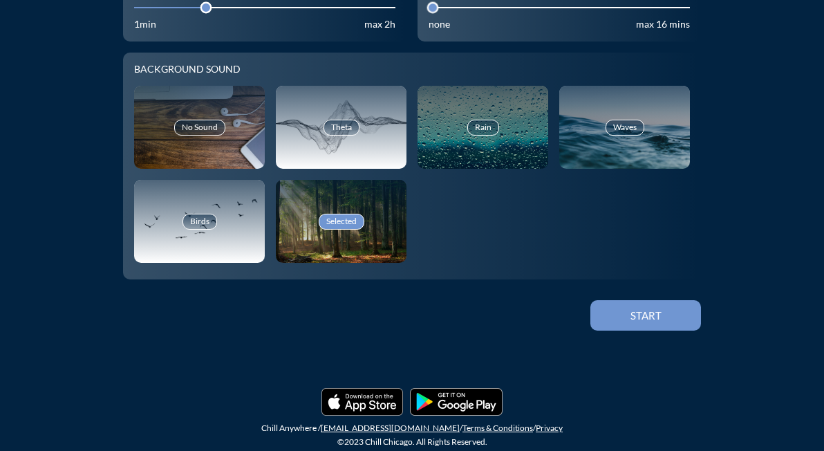  I want to click on a: Terms & Conditions, so click(498, 427).